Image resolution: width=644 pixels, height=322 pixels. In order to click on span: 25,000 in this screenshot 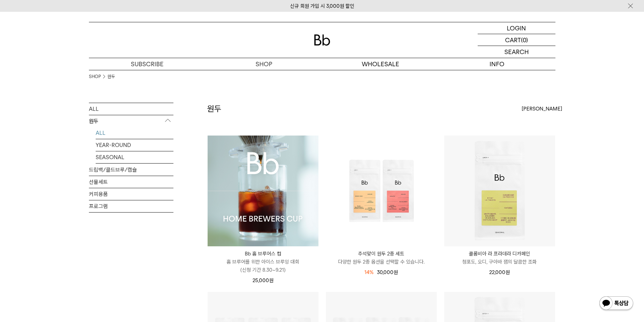, I will do `click(263, 281)`.